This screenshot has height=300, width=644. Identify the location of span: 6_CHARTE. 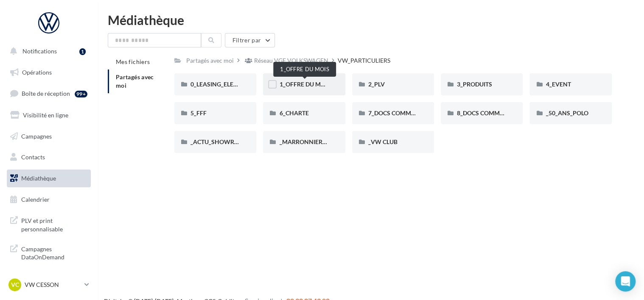
(293, 113).